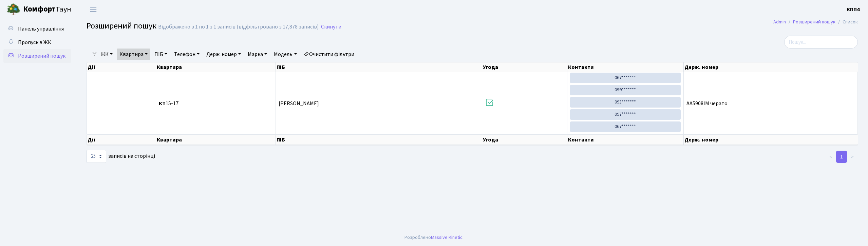 The width and height of the screenshot is (868, 246). What do you see at coordinates (41, 29) in the screenshot?
I see `span: Панель управління` at bounding box center [41, 29].